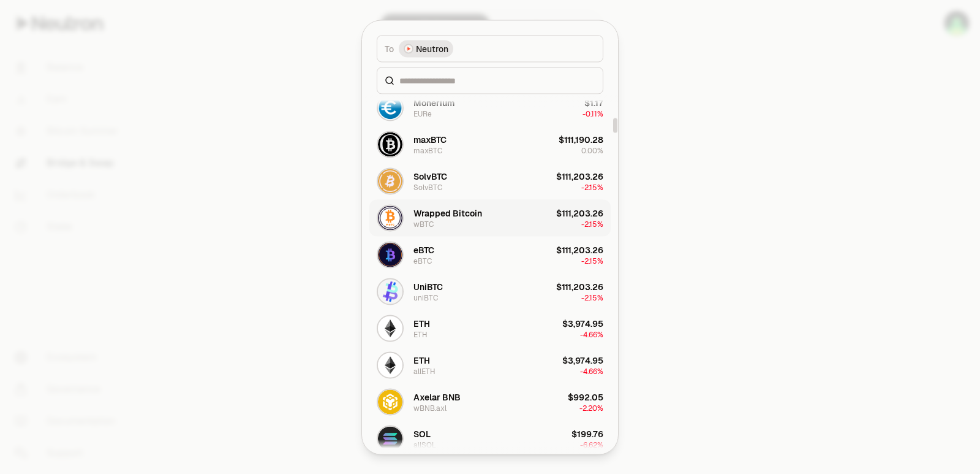  What do you see at coordinates (448, 213) in the screenshot?
I see `div: Wrapped Bitcoin` at bounding box center [448, 213].